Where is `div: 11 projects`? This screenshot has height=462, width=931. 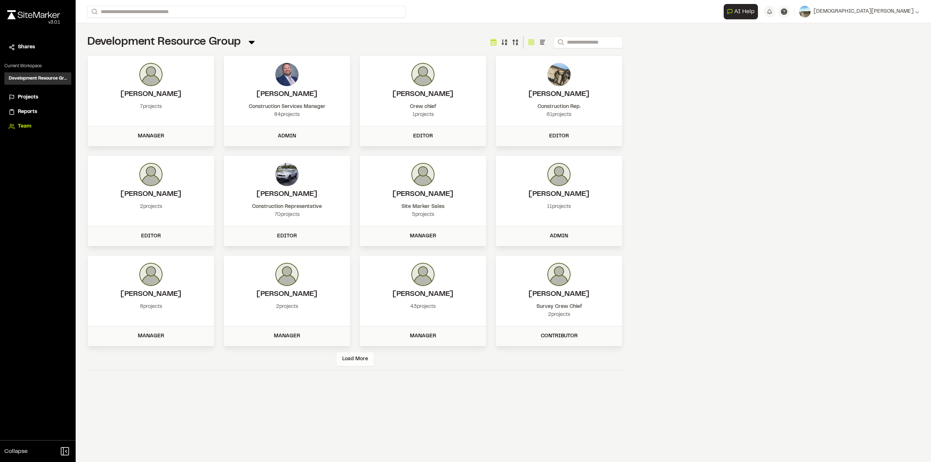 div: 11 projects is located at coordinates (559, 207).